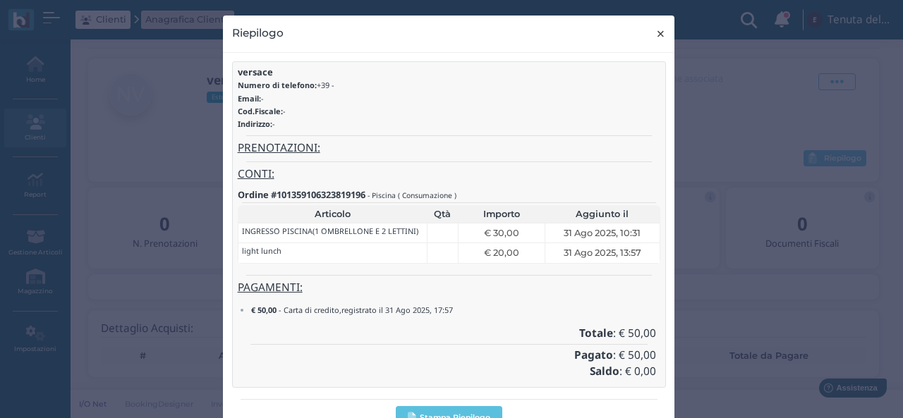  What do you see at coordinates (255, 123) in the screenshot?
I see `b: Indirizzo:` at bounding box center [255, 123].